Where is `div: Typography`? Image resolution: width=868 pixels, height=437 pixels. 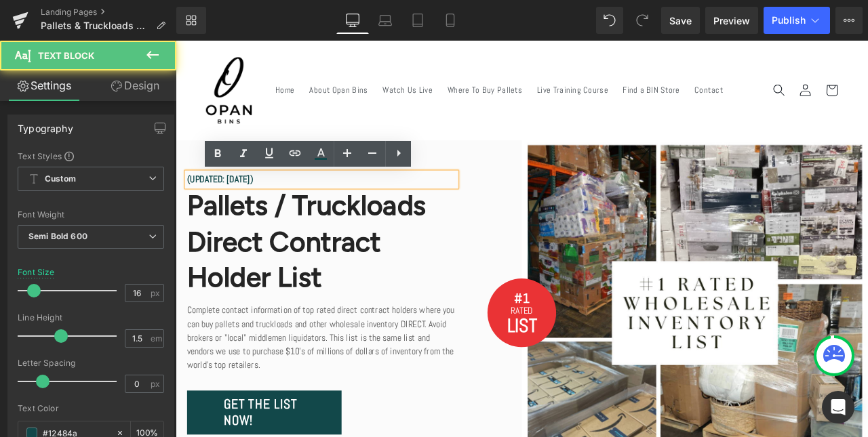 div: Typography is located at coordinates (45, 125).